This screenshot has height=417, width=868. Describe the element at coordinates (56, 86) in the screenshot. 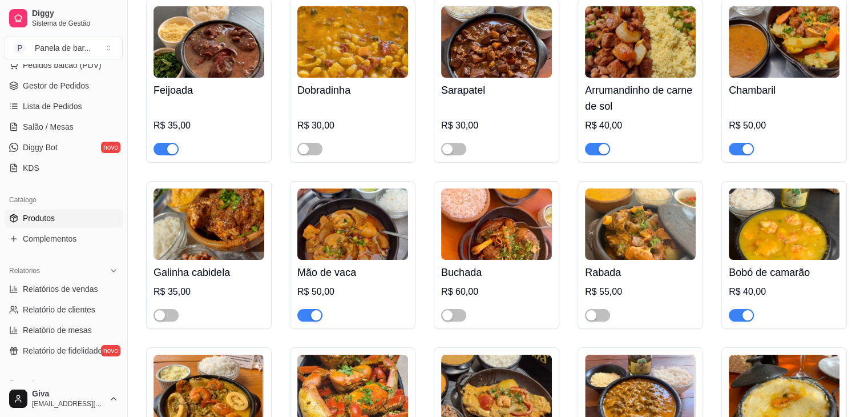

I see `span: Gestor de Pedidos` at that location.